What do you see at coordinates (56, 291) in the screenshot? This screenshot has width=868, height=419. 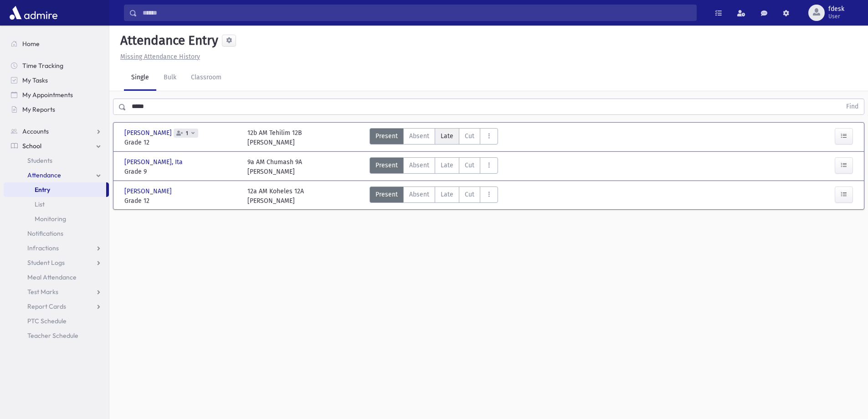 I see `a: Test Marks` at bounding box center [56, 291].